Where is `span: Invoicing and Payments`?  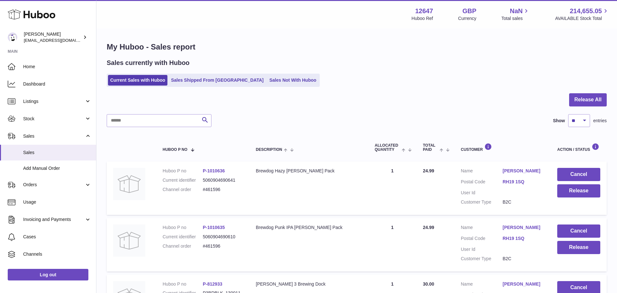
span: Invoicing and Payments is located at coordinates (54, 219).